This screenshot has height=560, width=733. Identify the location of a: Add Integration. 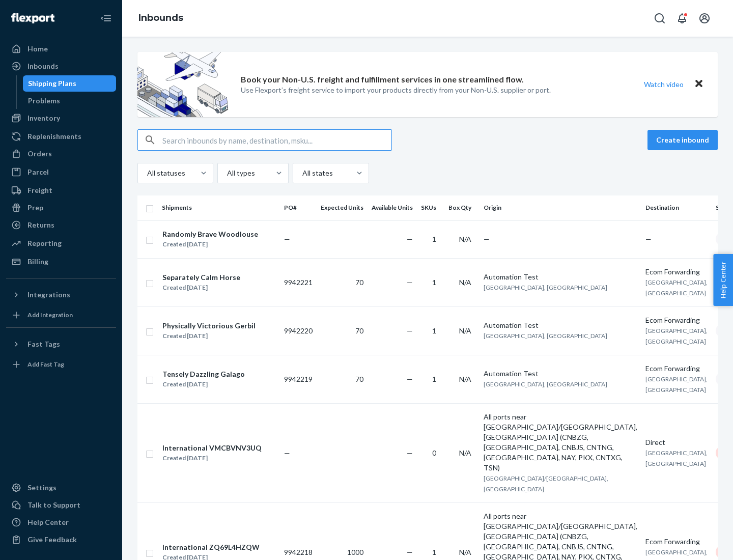
(61, 315).